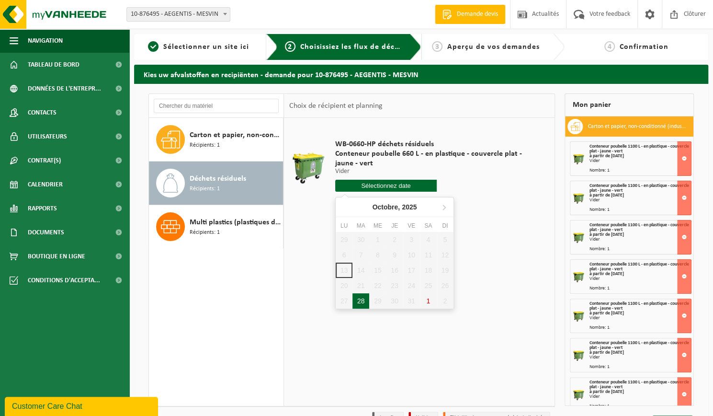 The width and height of the screenshot is (713, 416). Describe the element at coordinates (54, 65) in the screenshot. I see `span: Tableau de bord` at that location.